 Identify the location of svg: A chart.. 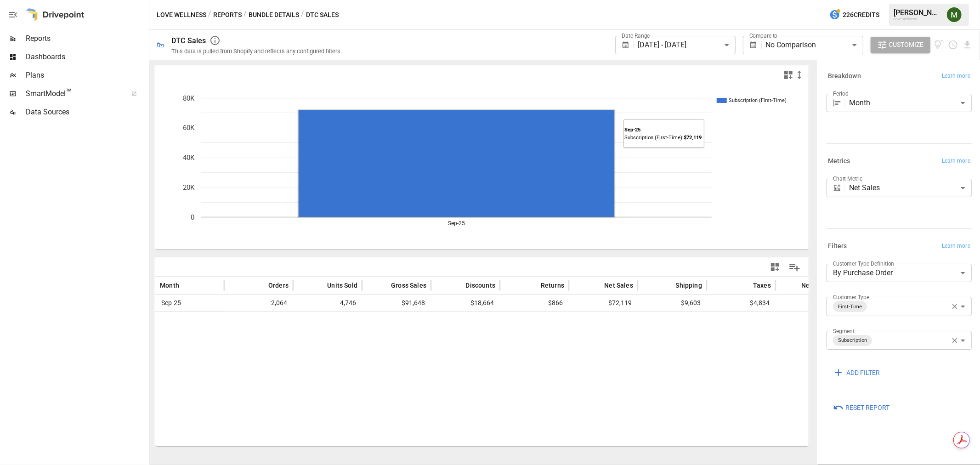
(482, 166).